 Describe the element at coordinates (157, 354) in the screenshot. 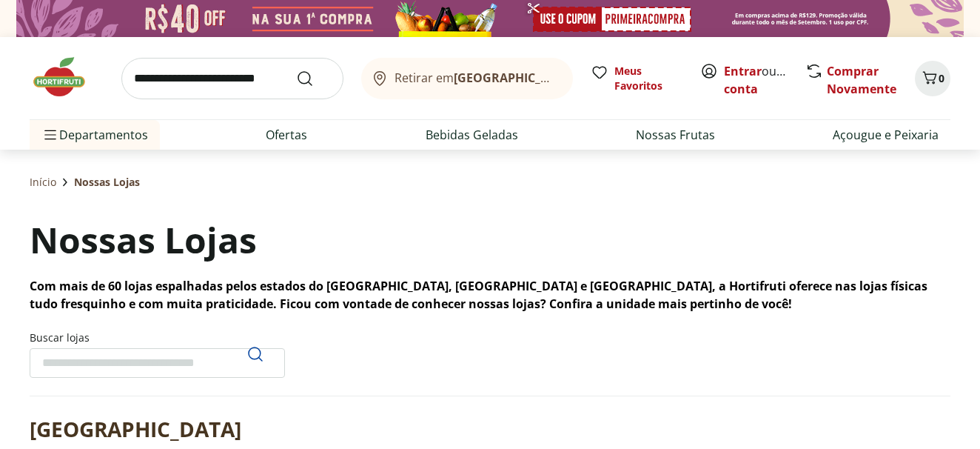

I see `label: Buscar lojas` at that location.